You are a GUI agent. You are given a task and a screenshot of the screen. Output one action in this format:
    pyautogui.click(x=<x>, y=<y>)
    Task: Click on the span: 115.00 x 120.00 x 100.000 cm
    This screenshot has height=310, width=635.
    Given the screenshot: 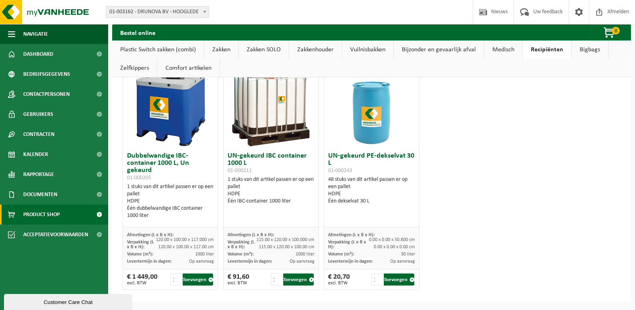 What is the action you would take?
    pyautogui.click(x=285, y=239)
    